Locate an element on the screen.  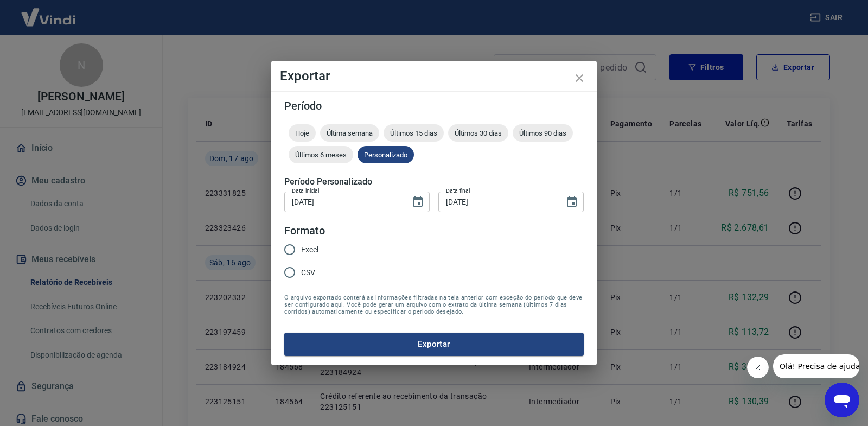
div: Última semana is located at coordinates (350, 133).